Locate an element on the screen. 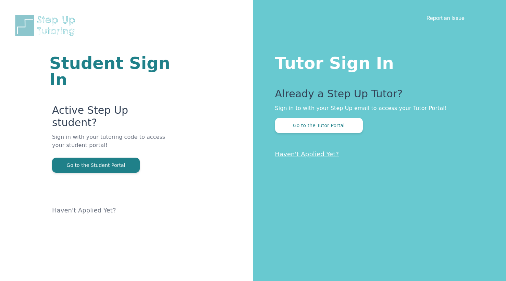  a: Go to the Student Portal is located at coordinates (96, 165).